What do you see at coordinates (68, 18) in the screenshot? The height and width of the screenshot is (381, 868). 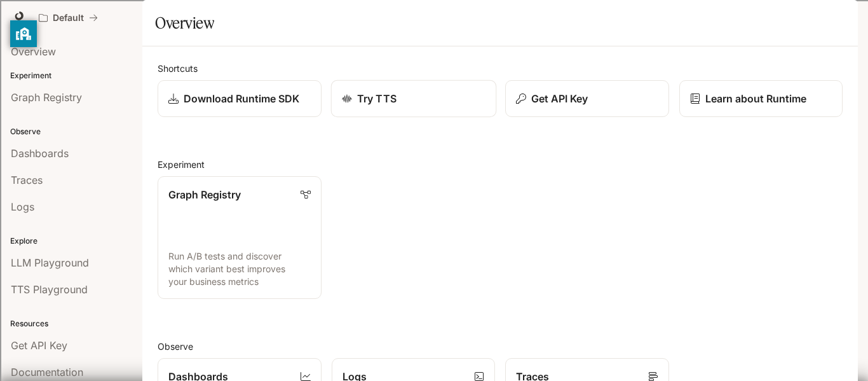 I see `p: Default` at bounding box center [68, 18].